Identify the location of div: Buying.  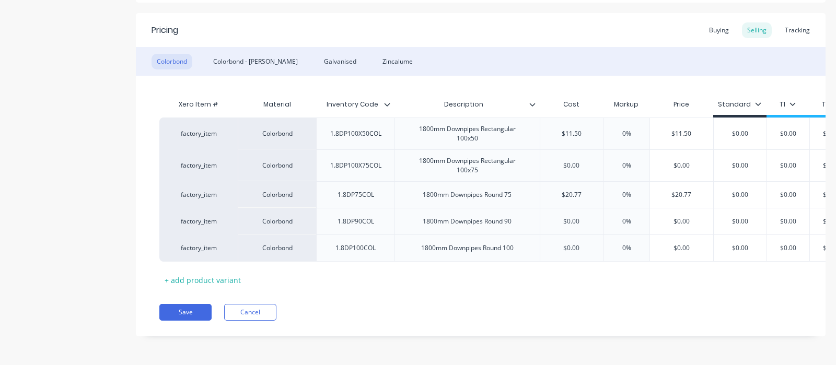
(719, 30).